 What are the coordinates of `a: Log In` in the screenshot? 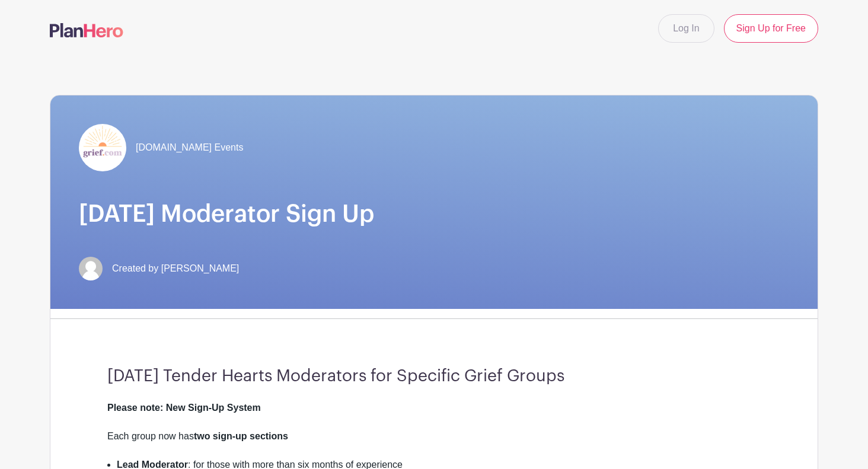 It's located at (686, 28).